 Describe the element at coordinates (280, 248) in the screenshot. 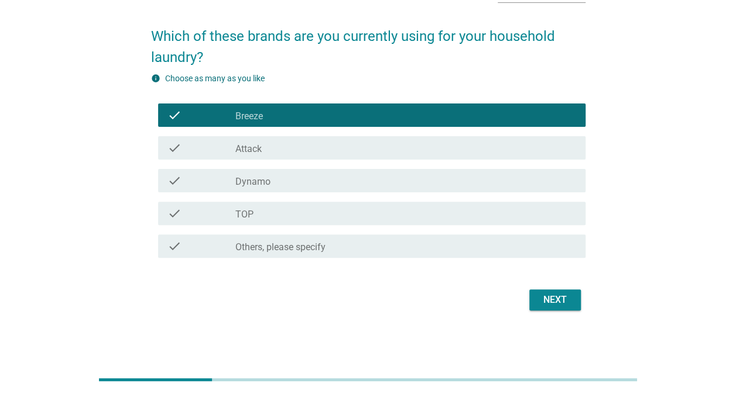

I see `label: Others, please specify` at that location.